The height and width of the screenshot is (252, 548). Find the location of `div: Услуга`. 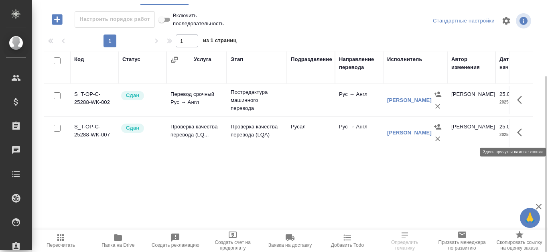

div: Услуга is located at coordinates (202, 59).